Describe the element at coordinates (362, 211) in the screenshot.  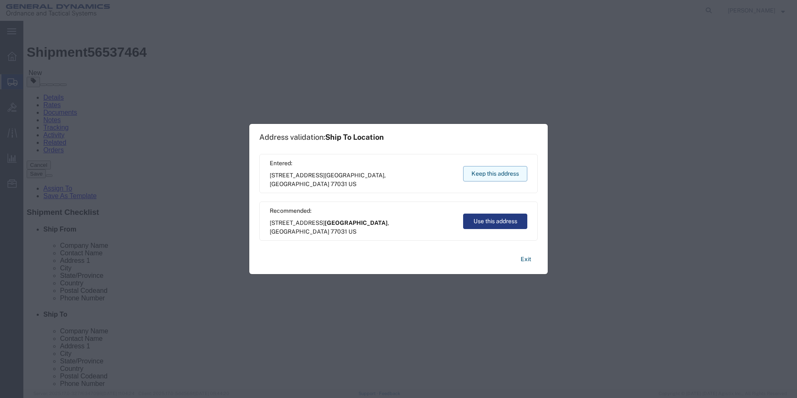
I see `span: Recommended:` at that location.